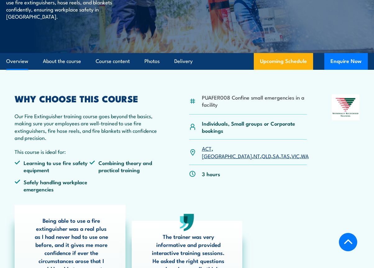  What do you see at coordinates (183, 61) in the screenshot?
I see `a: Delivery` at bounding box center [183, 61].